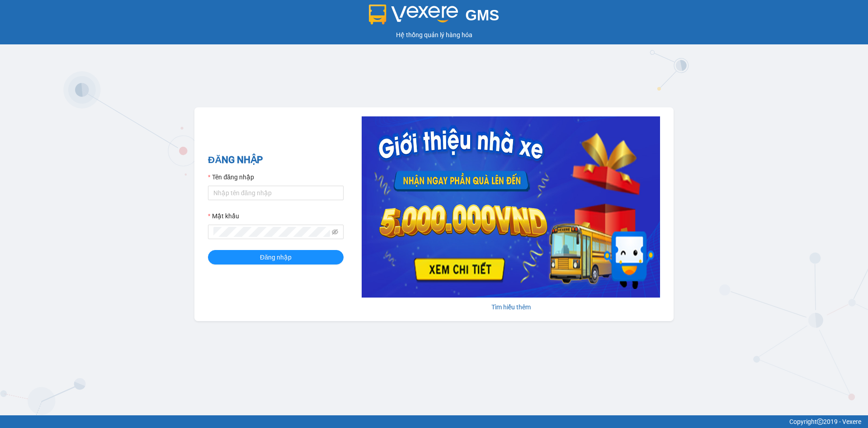  Describe the element at coordinates (276, 257) in the screenshot. I see `button: Đăng nhập` at that location.